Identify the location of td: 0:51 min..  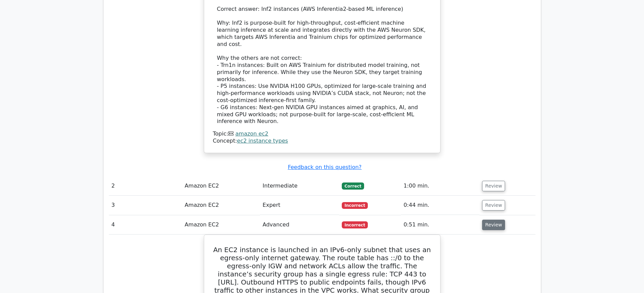
(440, 225).